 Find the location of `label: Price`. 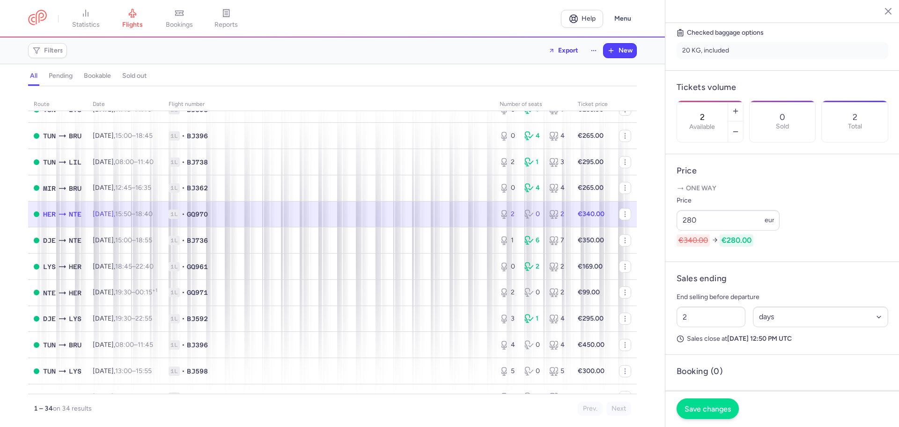

label: Price is located at coordinates (728, 200).